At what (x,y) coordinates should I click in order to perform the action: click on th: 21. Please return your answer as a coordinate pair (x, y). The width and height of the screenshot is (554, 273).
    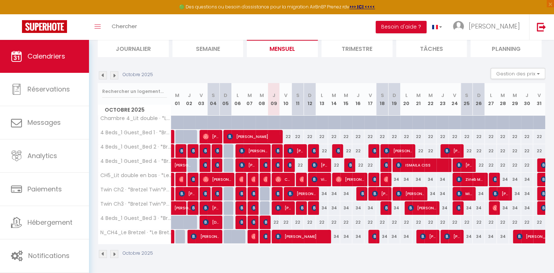
    Looking at the image, I should click on (418, 99).